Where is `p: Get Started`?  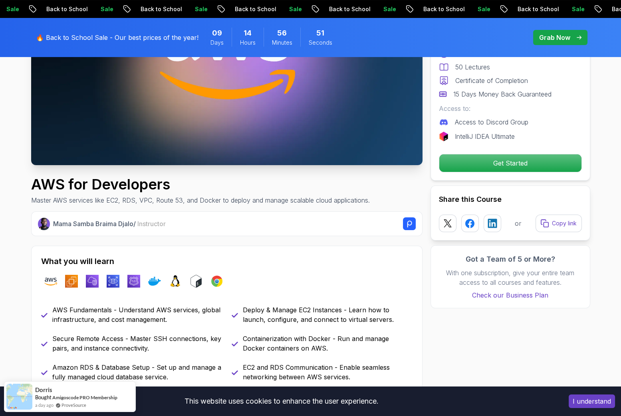 p: Get Started is located at coordinates (510, 163).